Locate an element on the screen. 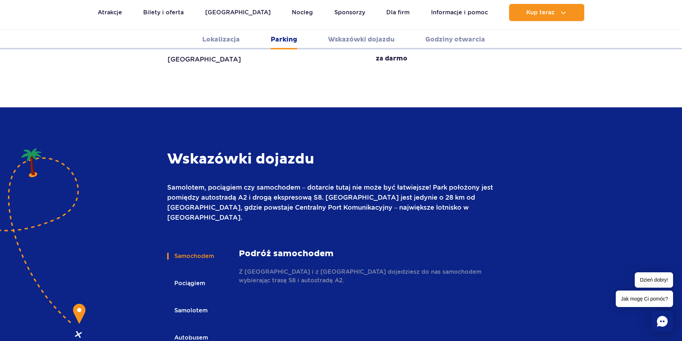 Image resolution: width=682 pixels, height=341 pixels. strong: Podróż samochodem is located at coordinates (368, 254).